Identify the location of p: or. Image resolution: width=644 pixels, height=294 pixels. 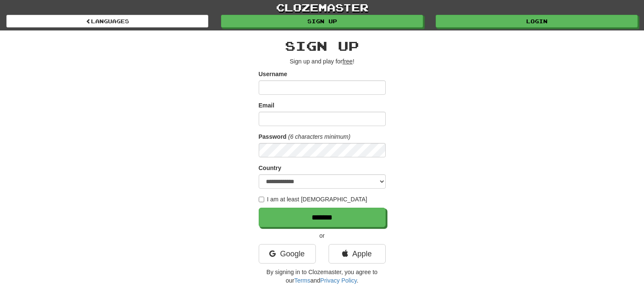
(322, 236).